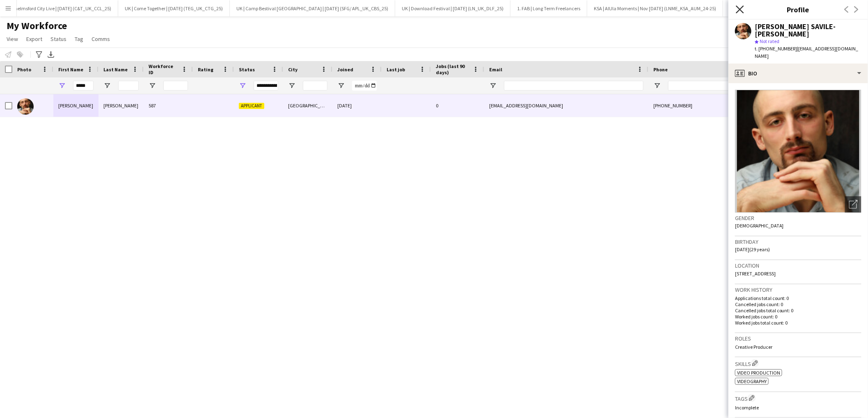 This screenshot has width=868, height=418. I want to click on input: First Name Filter Input, so click(83, 86).